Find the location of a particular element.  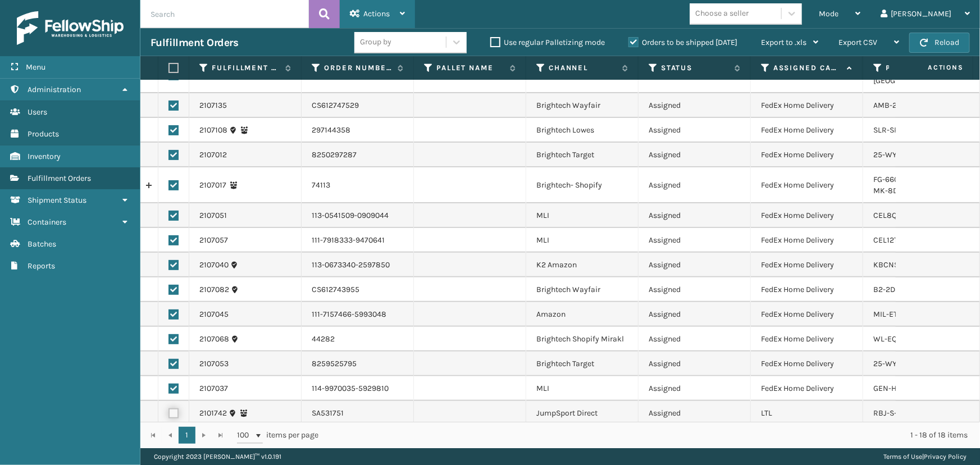

a: CEL12TXL is located at coordinates (891, 240).